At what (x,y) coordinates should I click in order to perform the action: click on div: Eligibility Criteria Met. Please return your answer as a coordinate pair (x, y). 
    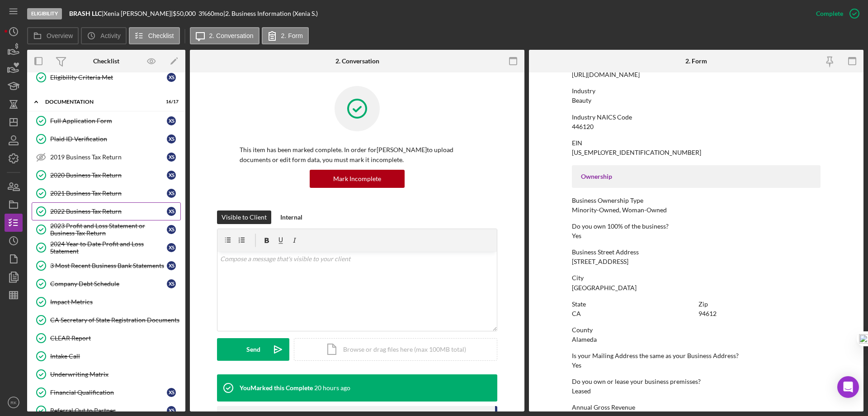
    Looking at the image, I should click on (109, 77).